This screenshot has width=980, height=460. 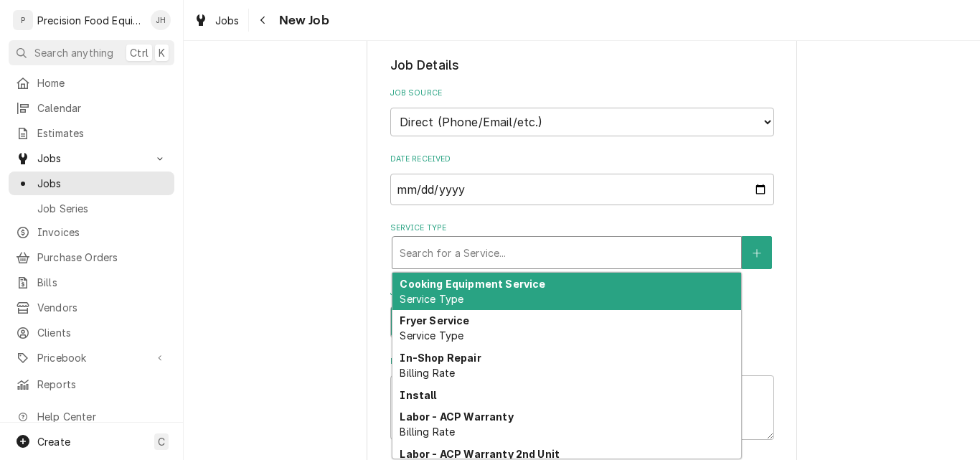 What do you see at coordinates (101, 133) in the screenshot?
I see `span: Estimates` at bounding box center [101, 133].